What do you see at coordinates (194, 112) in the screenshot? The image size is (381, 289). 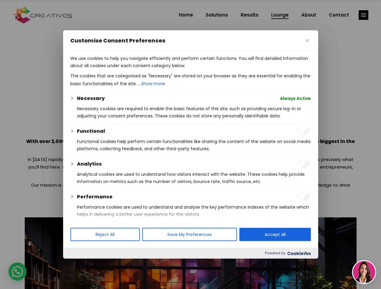 I see `p: Necessary cookies are required to enable the basic features of this site, such as providing secur...` at bounding box center [194, 112].